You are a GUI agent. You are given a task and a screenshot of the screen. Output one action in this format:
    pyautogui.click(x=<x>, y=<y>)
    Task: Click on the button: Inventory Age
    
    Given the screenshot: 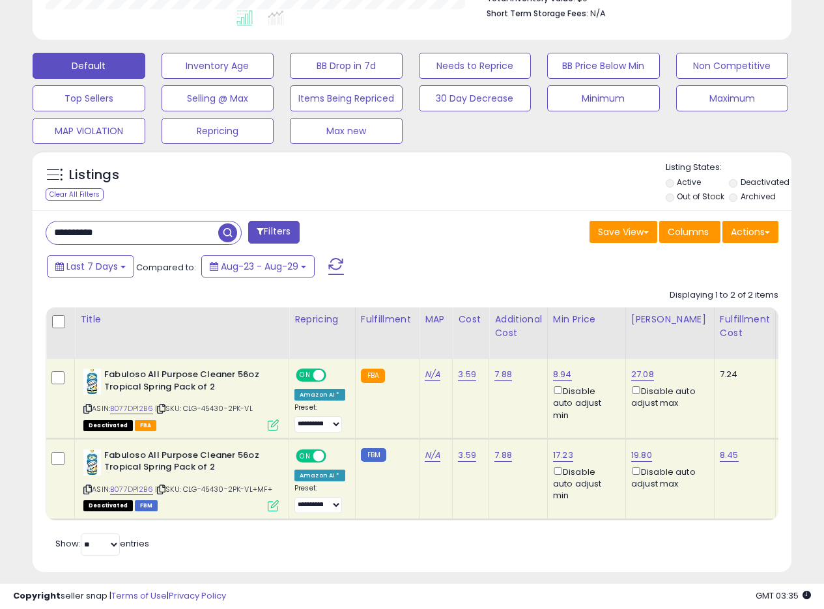 What is the action you would take?
    pyautogui.click(x=218, y=66)
    